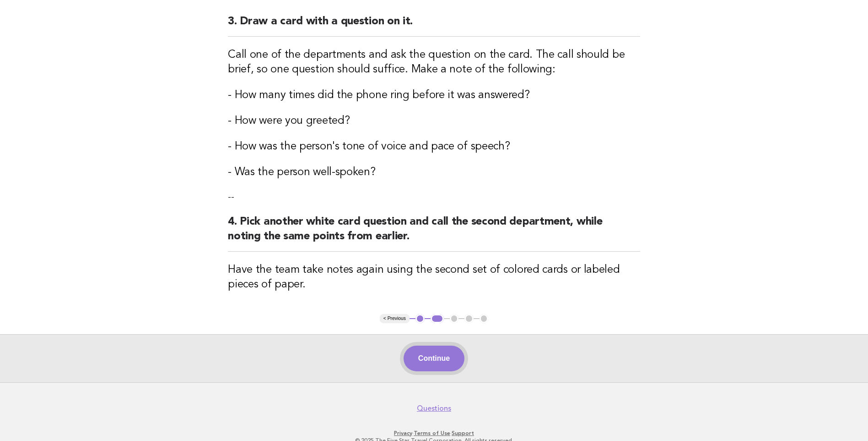 This screenshot has width=868, height=441. Describe the element at coordinates (434, 232) in the screenshot. I see `h2: 4. Pick another white card question and call the second department, while noting the same points ...` at that location.